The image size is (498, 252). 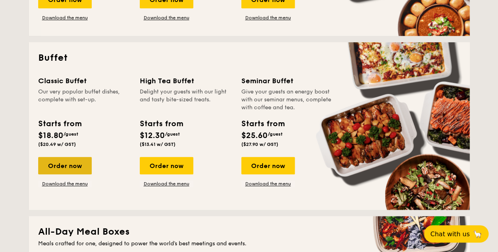 What do you see at coordinates (254, 135) in the screenshot?
I see `span: $25.60` at bounding box center [254, 135].